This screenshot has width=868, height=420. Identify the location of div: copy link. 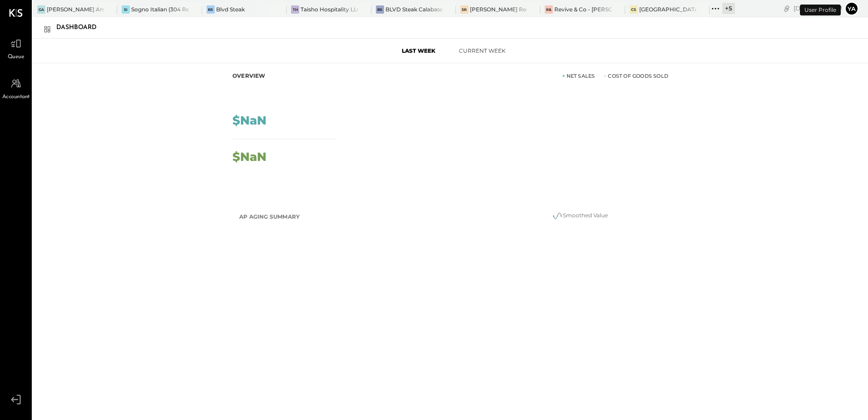
(787, 8).